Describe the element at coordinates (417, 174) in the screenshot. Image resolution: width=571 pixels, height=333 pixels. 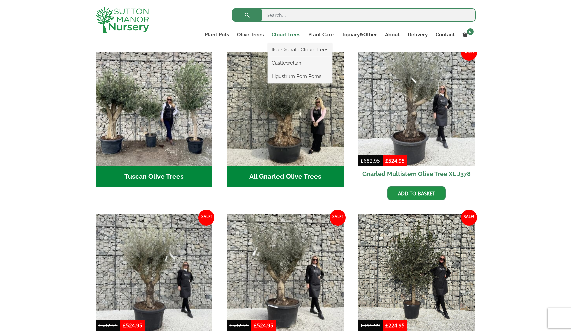
I see `h2: Gnarled Multistem Olive Tree XL J378` at that location.